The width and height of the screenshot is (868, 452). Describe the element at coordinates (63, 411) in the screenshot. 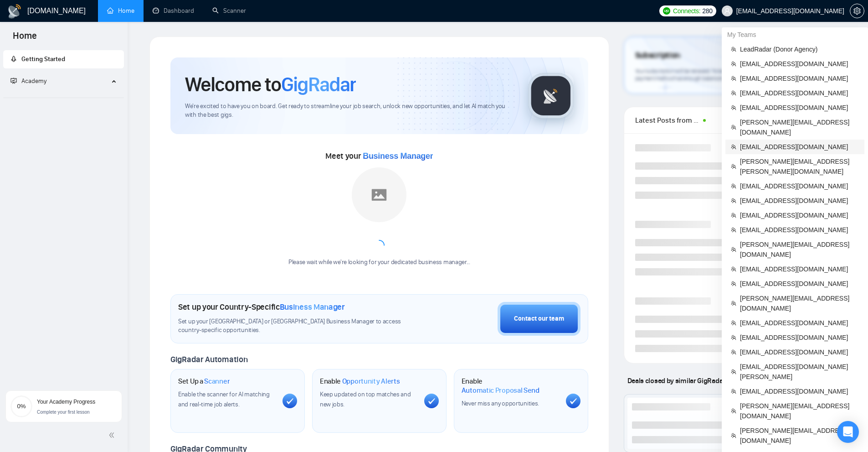

I see `span: Complete your first lesson` at that location.